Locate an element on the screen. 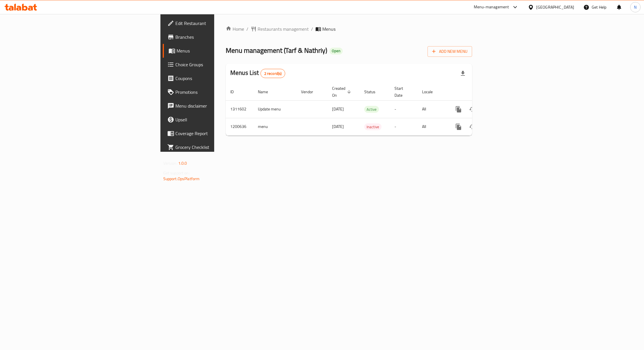 The image size is (644, 350). span: Vendor is located at coordinates (311, 92).